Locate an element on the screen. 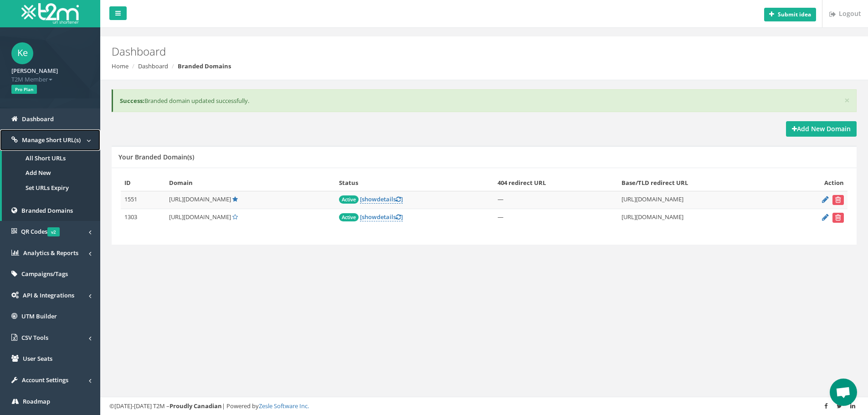  span: QR Codes is located at coordinates (40, 232).